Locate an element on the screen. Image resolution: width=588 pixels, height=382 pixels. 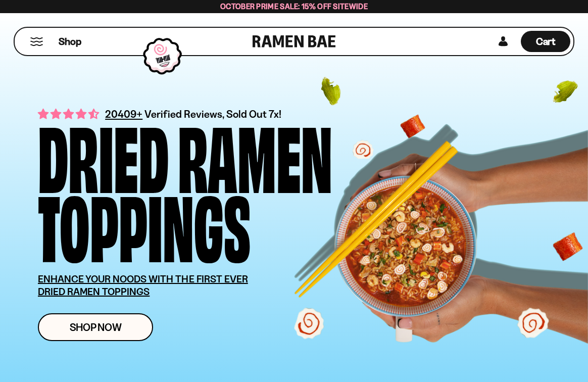
div: Toppings is located at coordinates (144, 223).